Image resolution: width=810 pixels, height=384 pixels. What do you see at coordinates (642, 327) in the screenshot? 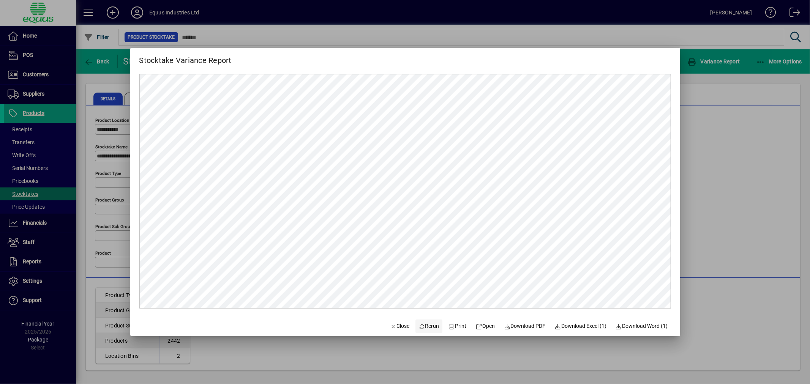
I see `button: Download Word (1)` at bounding box center [642, 327].